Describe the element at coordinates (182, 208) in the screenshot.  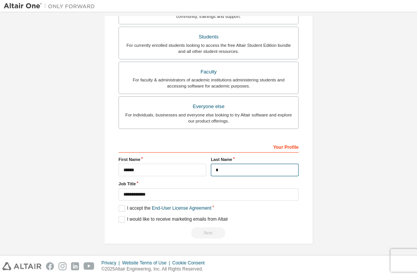
I see `a: End-User License Agreement` at that location.